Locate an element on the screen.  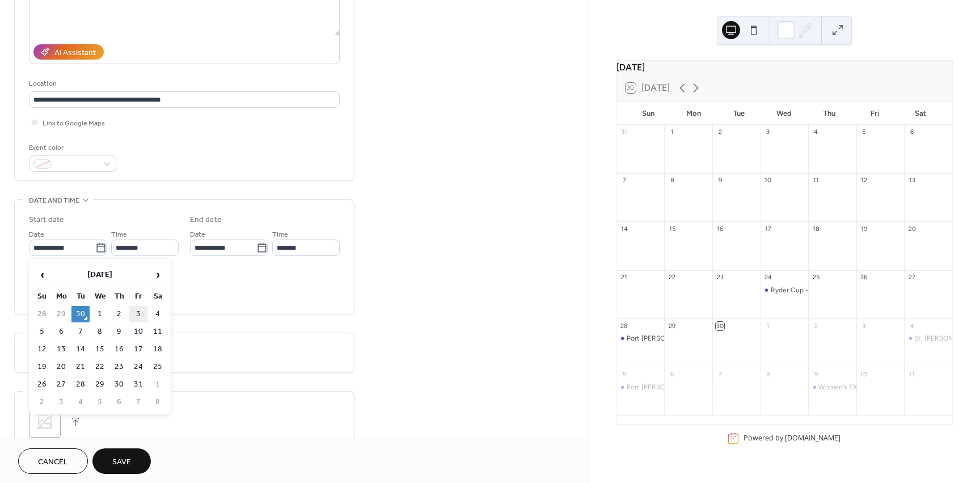
div: 12 is located at coordinates (864, 181).